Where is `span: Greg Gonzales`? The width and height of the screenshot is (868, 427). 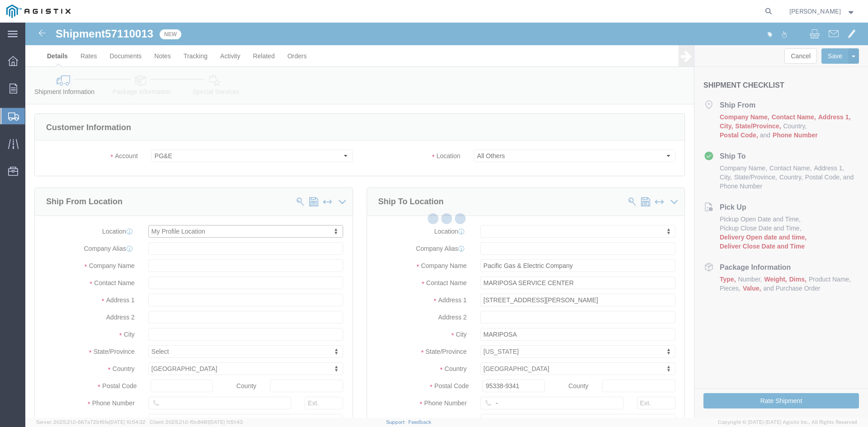 span: Greg Gonzales is located at coordinates (815, 11).